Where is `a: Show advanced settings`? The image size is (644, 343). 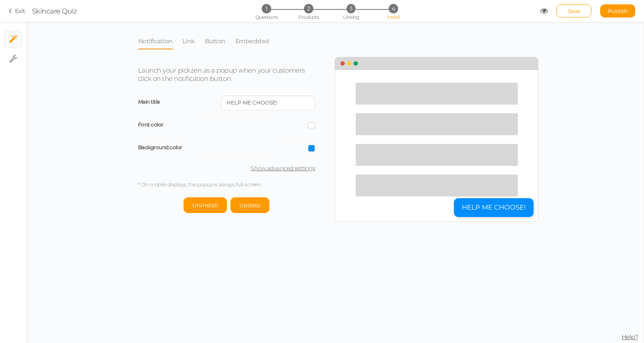 a: Show advanced settings is located at coordinates (227, 168).